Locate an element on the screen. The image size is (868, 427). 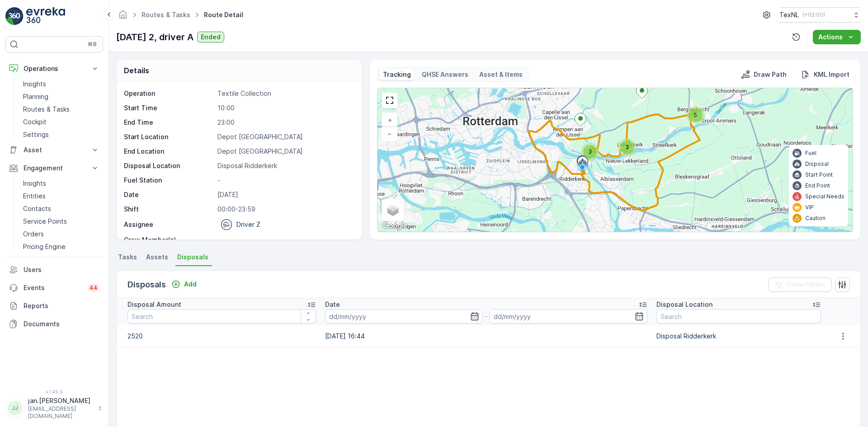
p: Clear Filters is located at coordinates (806, 285).